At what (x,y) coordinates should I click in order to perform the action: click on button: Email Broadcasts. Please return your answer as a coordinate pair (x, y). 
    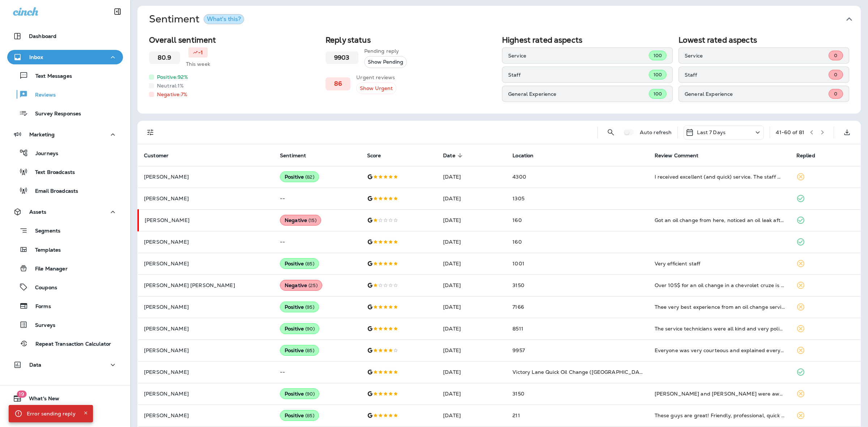
    Looking at the image, I should click on (65, 191).